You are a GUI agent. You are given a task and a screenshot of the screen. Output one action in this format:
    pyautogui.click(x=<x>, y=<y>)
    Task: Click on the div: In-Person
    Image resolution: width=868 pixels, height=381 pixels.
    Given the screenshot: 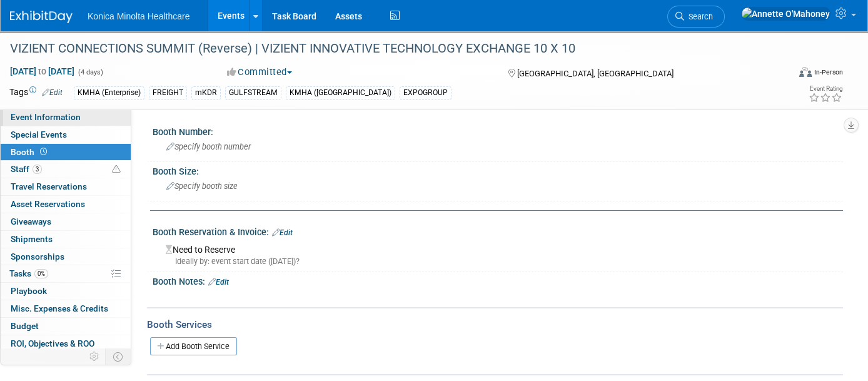 What is the action you would take?
    pyautogui.click(x=828, y=72)
    